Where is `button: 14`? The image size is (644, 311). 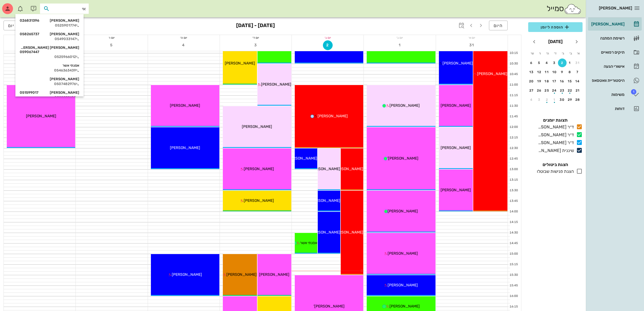 button: 14 is located at coordinates (578, 81).